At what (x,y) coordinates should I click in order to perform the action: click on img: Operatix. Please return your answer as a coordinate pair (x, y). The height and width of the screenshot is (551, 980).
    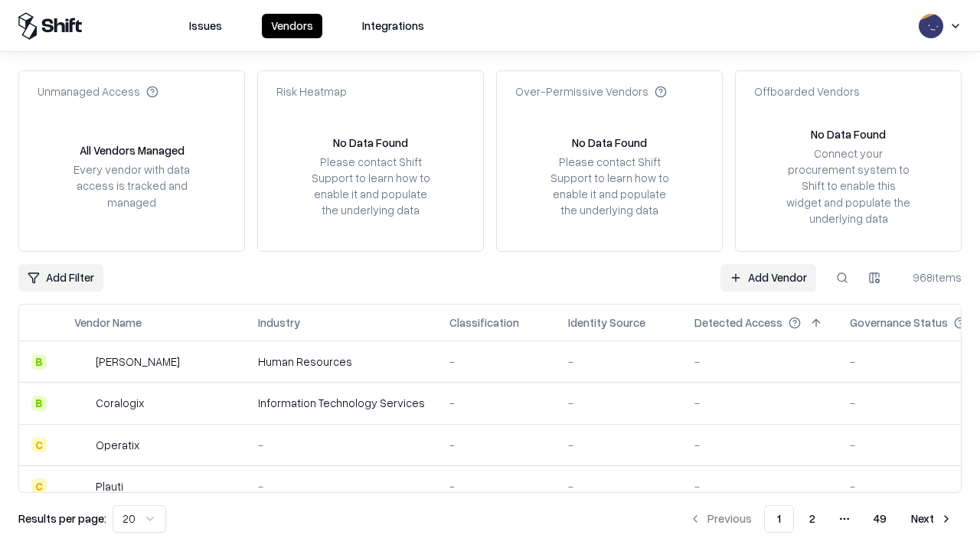
    Looking at the image, I should click on (82, 445).